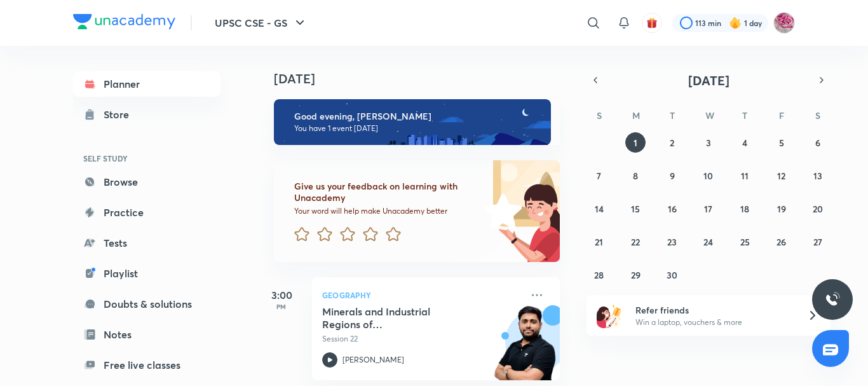 The width and height of the screenshot is (868, 386). I want to click on img: streak, so click(735, 23).